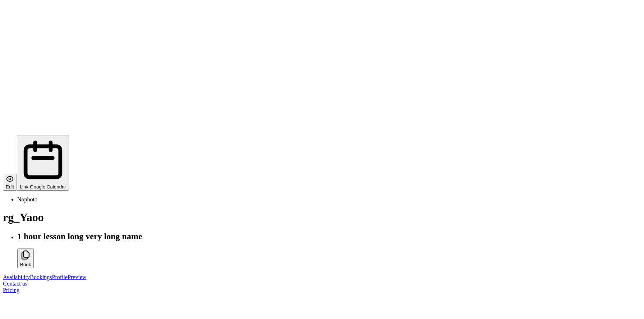  I want to click on p: No photo, so click(329, 200).